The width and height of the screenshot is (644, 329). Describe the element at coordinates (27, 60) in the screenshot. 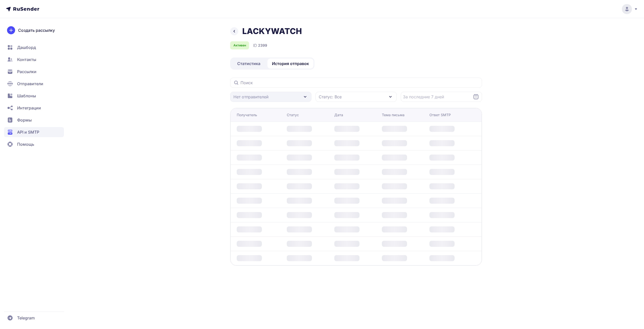

I see `span: Контакты` at that location.